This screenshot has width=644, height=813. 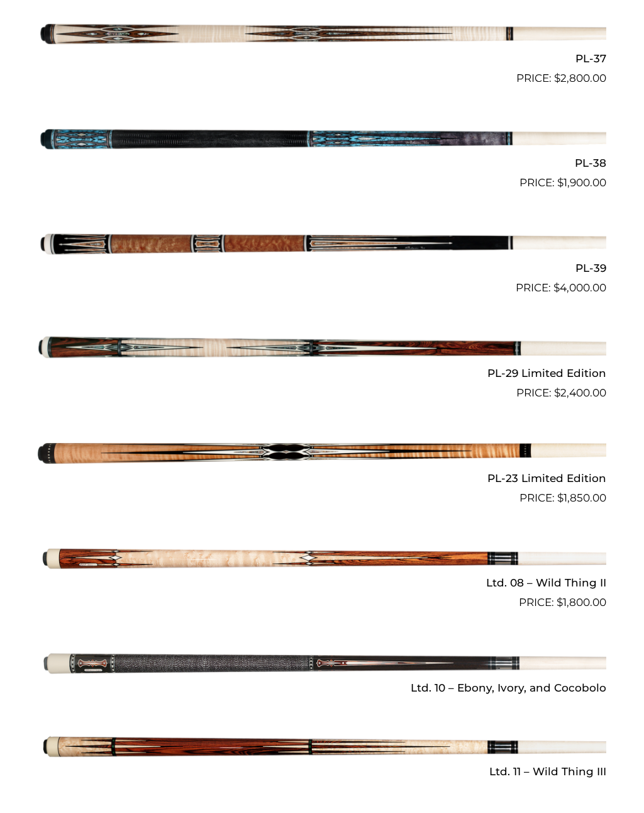 I want to click on img: Ltd. 08 - Wild Thing II, so click(x=322, y=559).